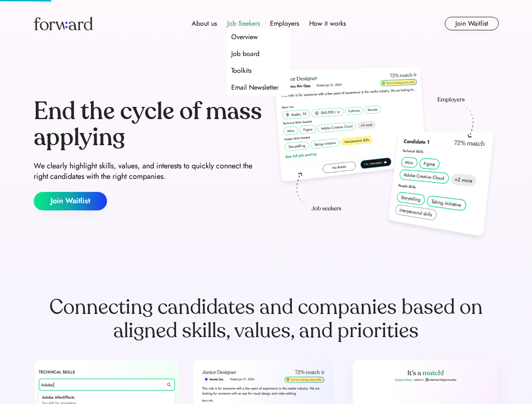 The image size is (532, 404). I want to click on div: About us, so click(204, 23).